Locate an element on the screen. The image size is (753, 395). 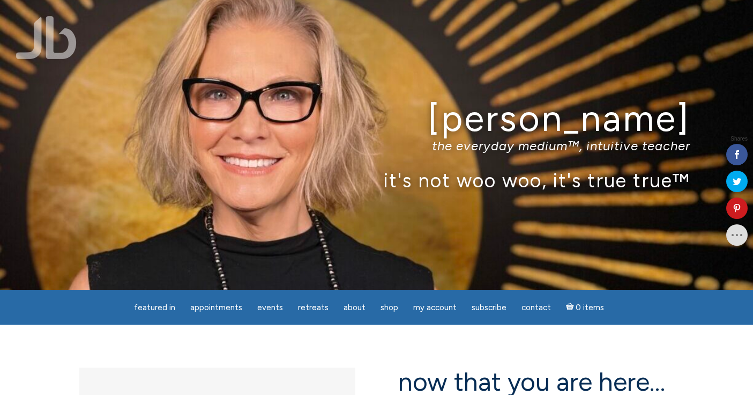
span: Appointments is located at coordinates (216, 307).